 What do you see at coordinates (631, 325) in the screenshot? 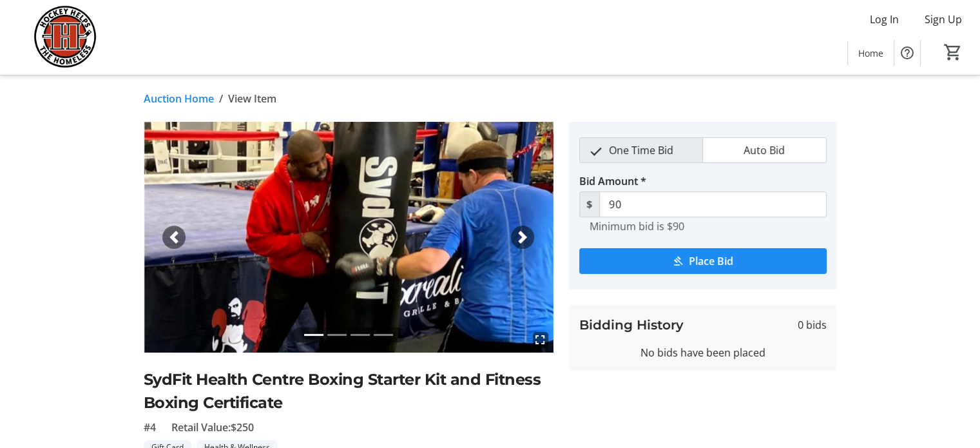
I see `h3: Bidding History` at bounding box center [631, 325].